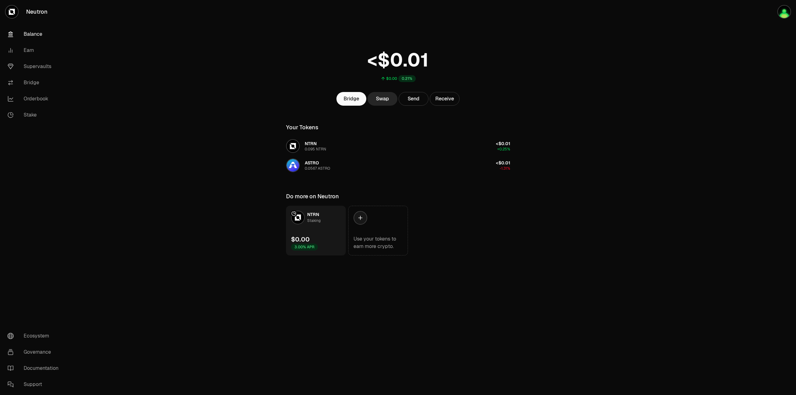  I want to click on div: 3.00% APR, so click(304, 247).